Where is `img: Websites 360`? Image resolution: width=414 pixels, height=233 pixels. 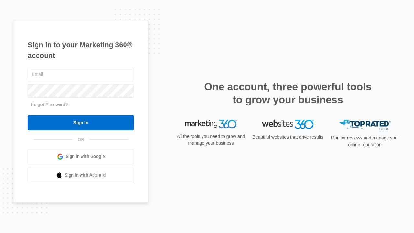
img: Websites 360 is located at coordinates (288, 124).